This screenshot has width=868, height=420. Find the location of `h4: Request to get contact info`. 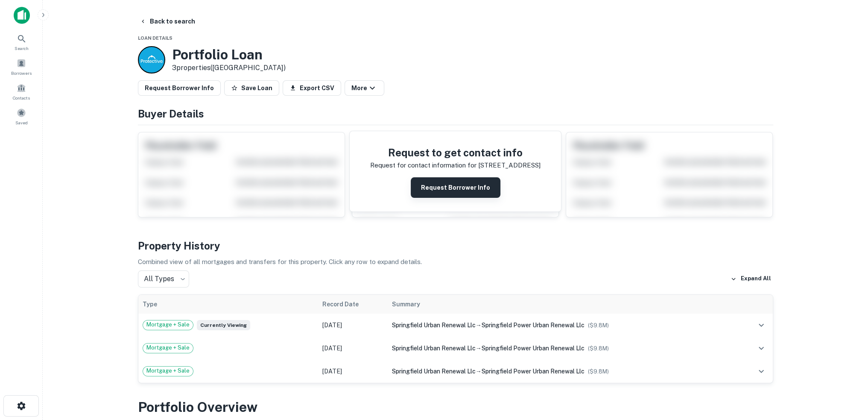

h4: Request to get contact info is located at coordinates (455, 152).